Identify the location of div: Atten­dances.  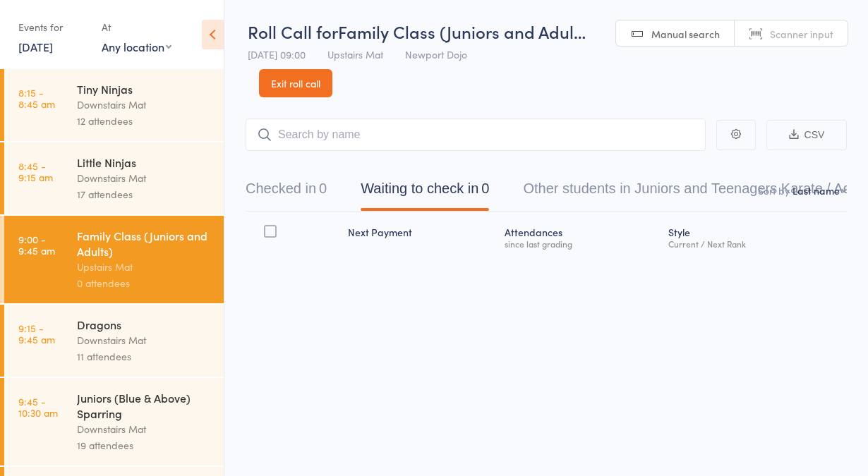
(581, 236).